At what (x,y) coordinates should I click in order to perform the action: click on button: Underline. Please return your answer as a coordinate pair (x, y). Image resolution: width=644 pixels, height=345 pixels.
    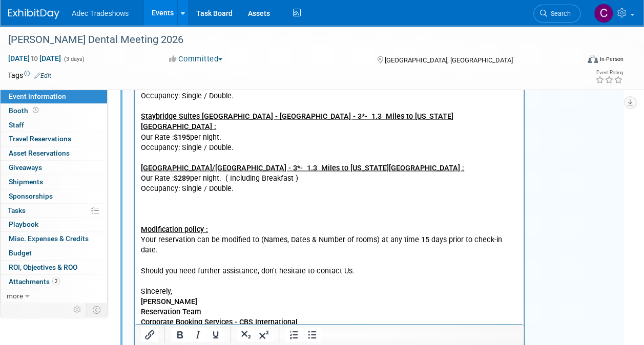
    Looking at the image, I should click on (215, 335).